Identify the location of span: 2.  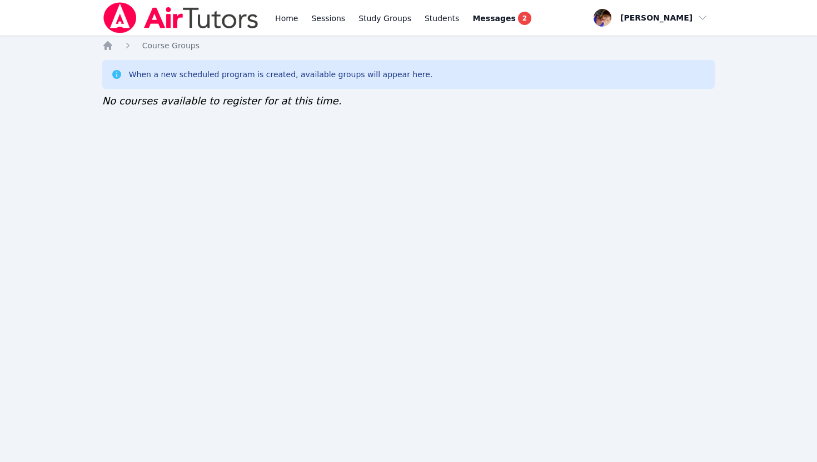
(525, 18).